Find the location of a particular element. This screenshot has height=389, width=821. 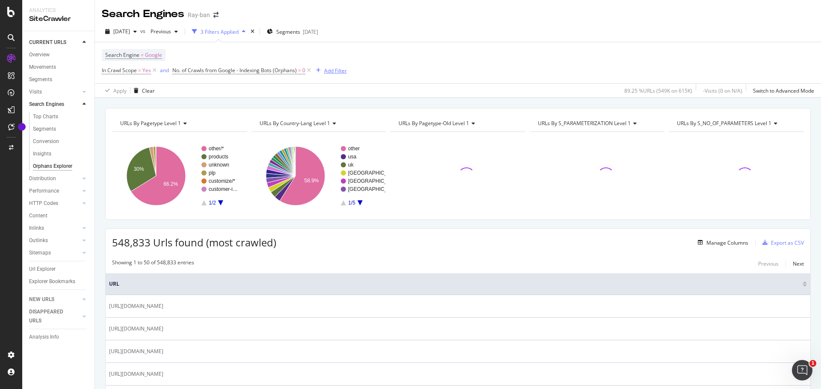

h4: URLs By s_NO_OF_PARAMETERS Level 1 is located at coordinates (735, 124).